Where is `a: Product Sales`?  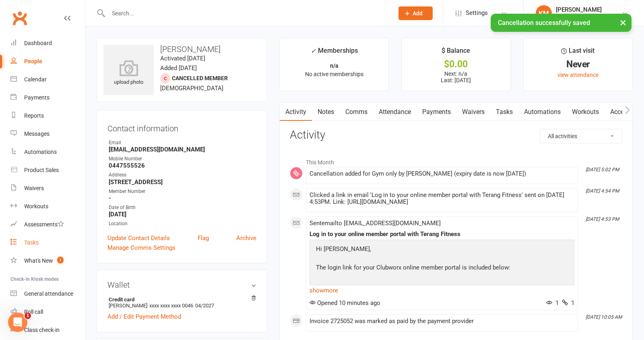 a: Product Sales is located at coordinates (48, 170).